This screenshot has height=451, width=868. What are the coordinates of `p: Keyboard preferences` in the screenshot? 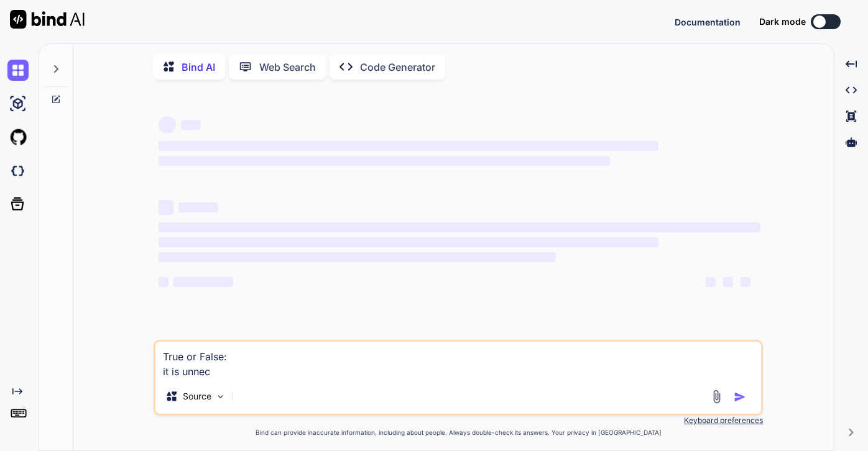 It's located at (458, 420).